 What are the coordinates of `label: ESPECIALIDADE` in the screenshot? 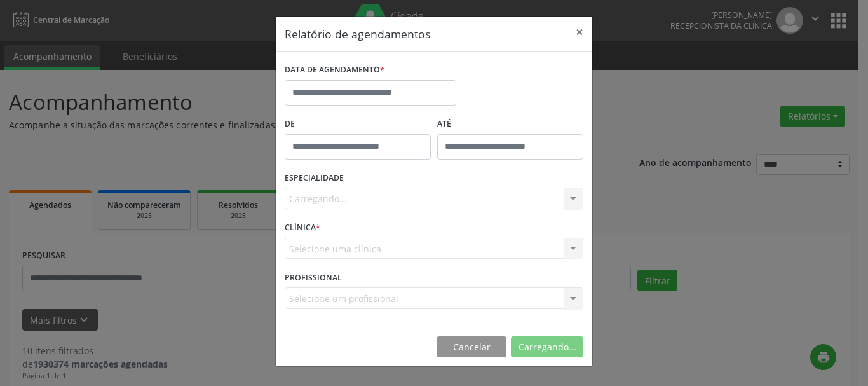 It's located at (314, 178).